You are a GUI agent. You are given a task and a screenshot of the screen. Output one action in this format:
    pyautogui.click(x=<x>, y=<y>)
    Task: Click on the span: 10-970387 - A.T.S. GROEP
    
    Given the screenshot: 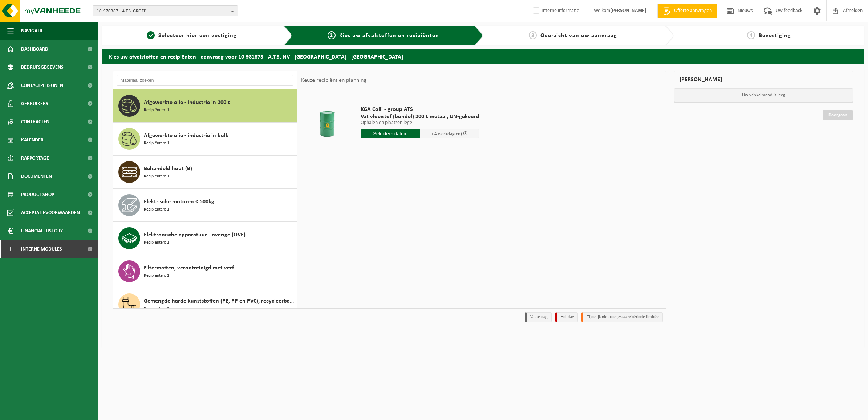 What is the action you would take?
    pyautogui.click(x=162, y=12)
    